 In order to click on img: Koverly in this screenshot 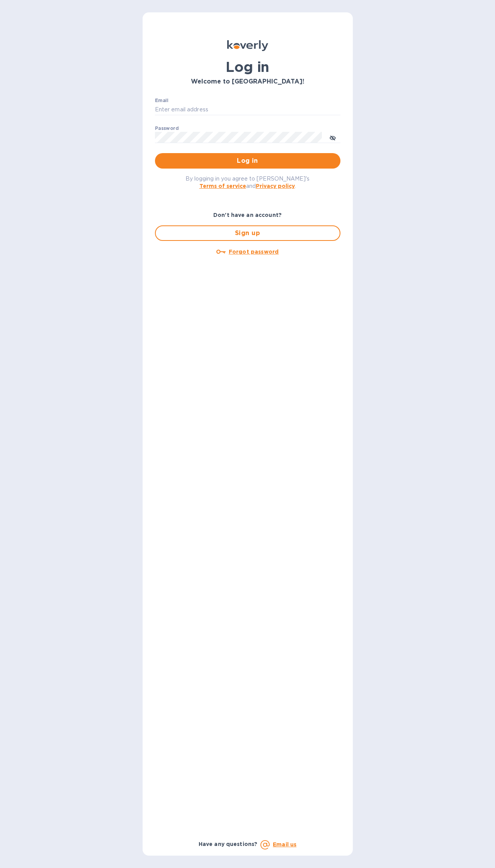, I will do `click(248, 45)`.